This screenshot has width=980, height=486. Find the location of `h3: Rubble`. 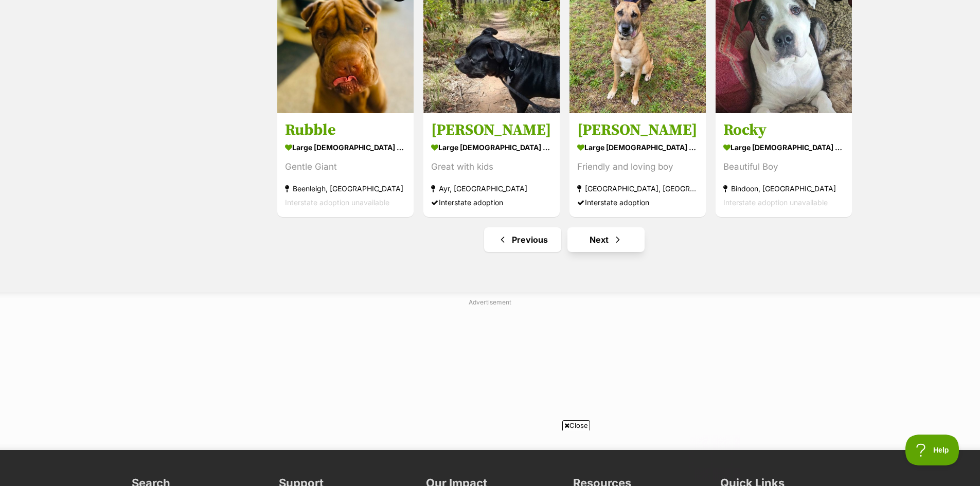

h3: Rubble is located at coordinates (345, 130).